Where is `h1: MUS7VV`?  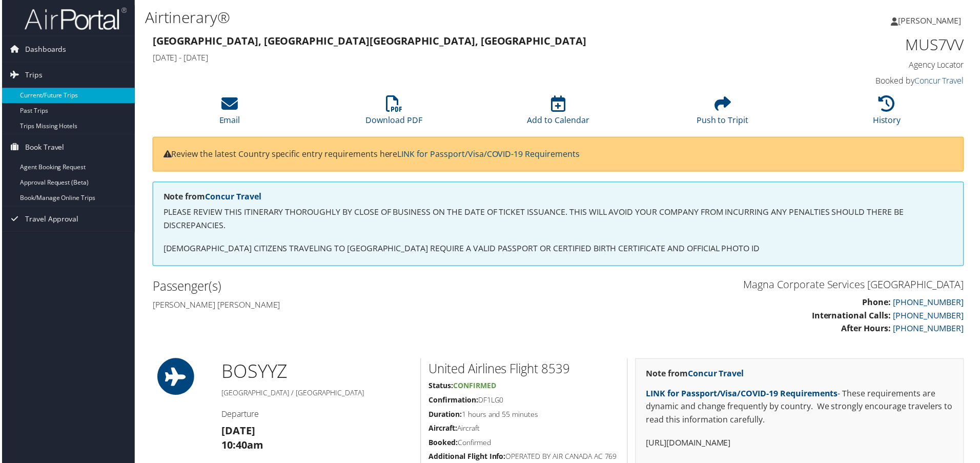 h1: MUS7VV is located at coordinates (870, 44).